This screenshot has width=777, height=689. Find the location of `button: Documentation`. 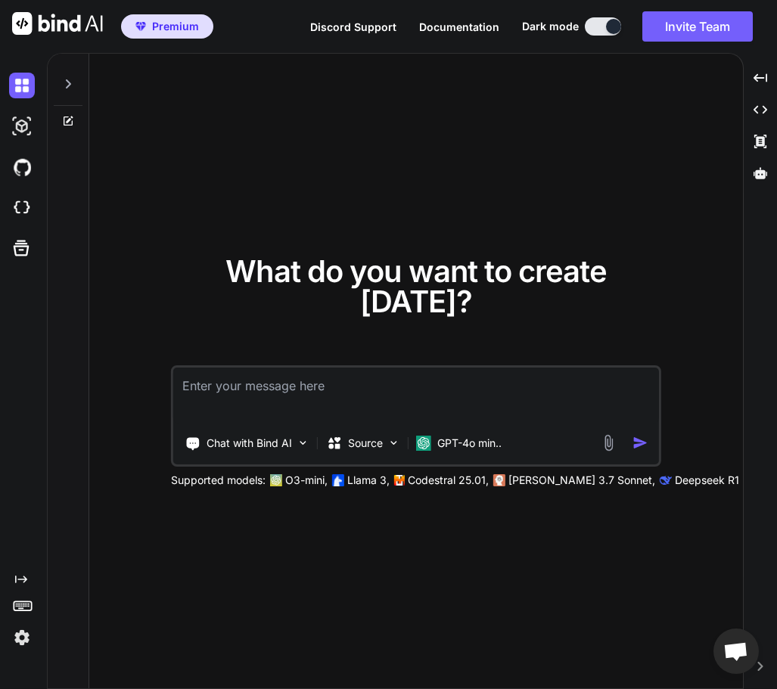

button: Documentation is located at coordinates (459, 26).